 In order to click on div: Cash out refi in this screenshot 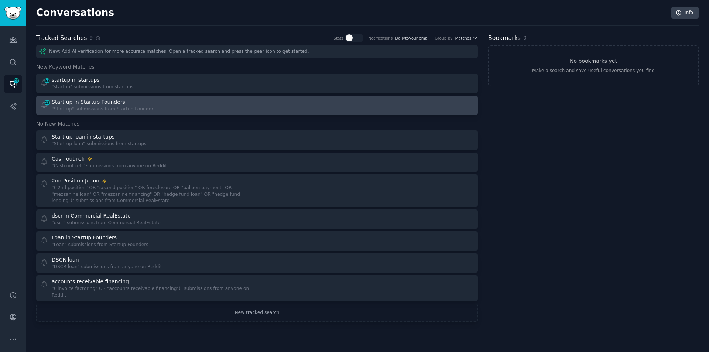, I will do `click(68, 159)`.